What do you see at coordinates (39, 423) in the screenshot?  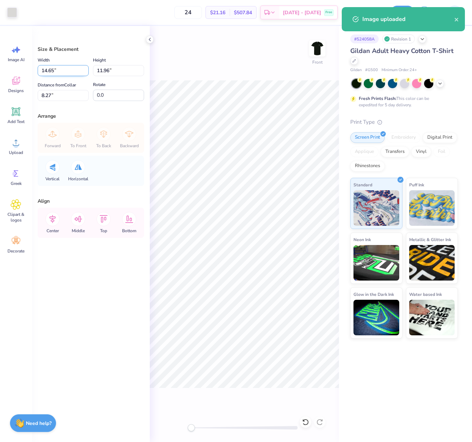 I see `strong: Need help?` at bounding box center [39, 423].